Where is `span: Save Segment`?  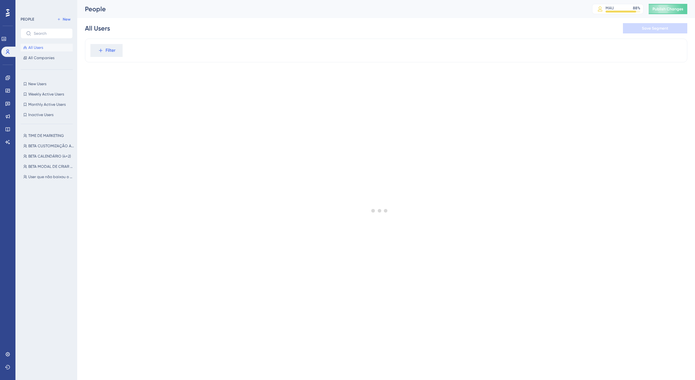 span: Save Segment is located at coordinates (655, 28).